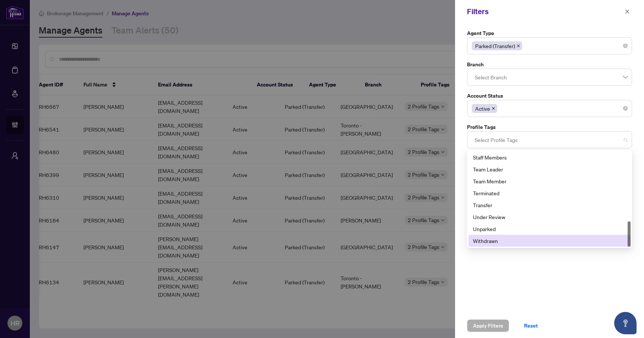 This screenshot has width=644, height=338. I want to click on label: Agent Type, so click(549, 33).